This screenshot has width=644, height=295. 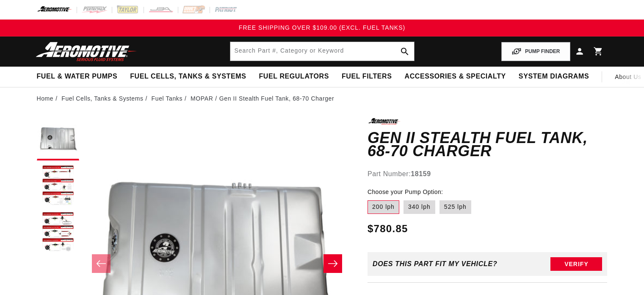 What do you see at coordinates (58, 232) in the screenshot?
I see `button: Load image 3 in gallery view` at bounding box center [58, 232].